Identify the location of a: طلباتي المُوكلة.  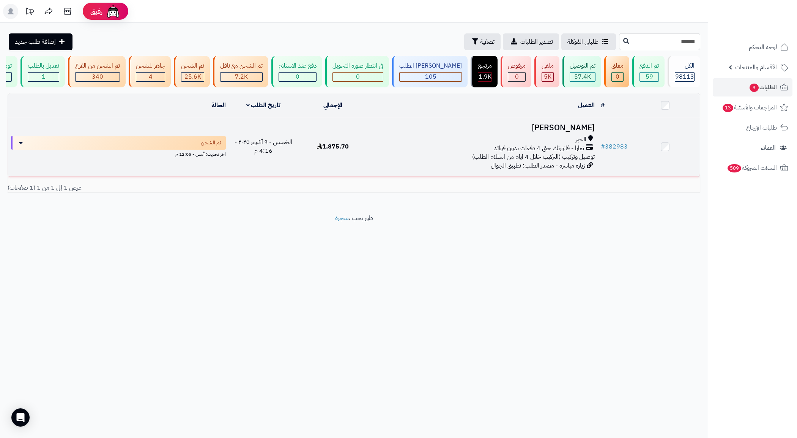
(589, 42).